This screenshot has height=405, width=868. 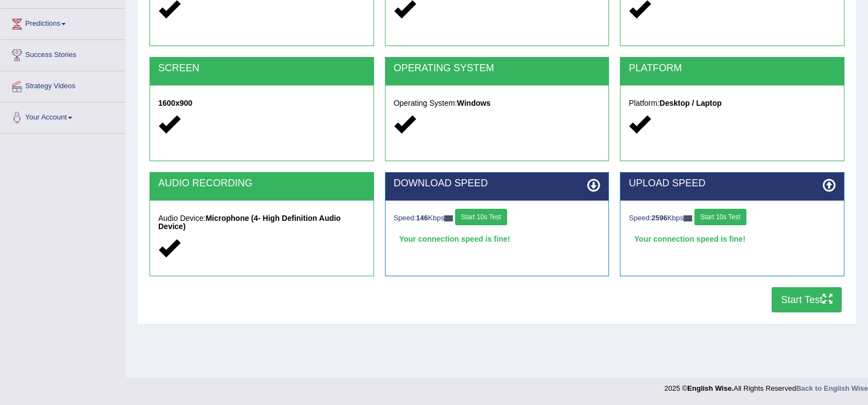 What do you see at coordinates (832, 388) in the screenshot?
I see `a: Back to English Wise` at bounding box center [832, 388].